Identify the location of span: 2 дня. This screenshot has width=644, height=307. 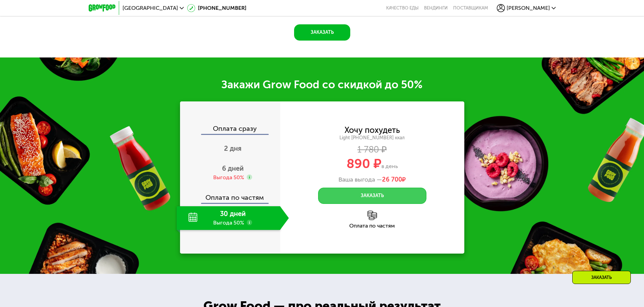
(233, 148).